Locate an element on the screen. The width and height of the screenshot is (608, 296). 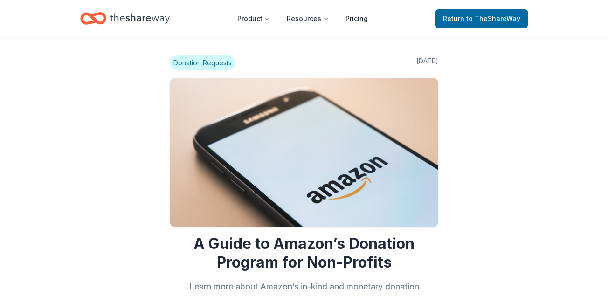
span: to TheShareWay is located at coordinates (493, 18).